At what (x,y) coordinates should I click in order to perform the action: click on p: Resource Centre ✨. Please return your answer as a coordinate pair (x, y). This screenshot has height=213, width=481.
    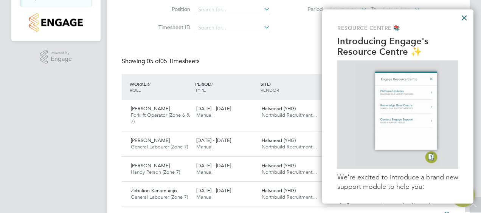
    Looking at the image, I should click on (398, 52).